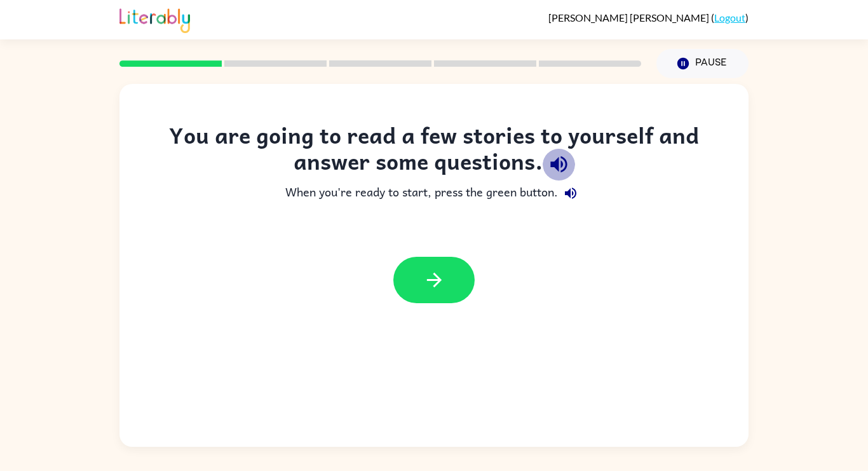  Describe the element at coordinates (729, 17) in the screenshot. I see `a: Logout` at that location.